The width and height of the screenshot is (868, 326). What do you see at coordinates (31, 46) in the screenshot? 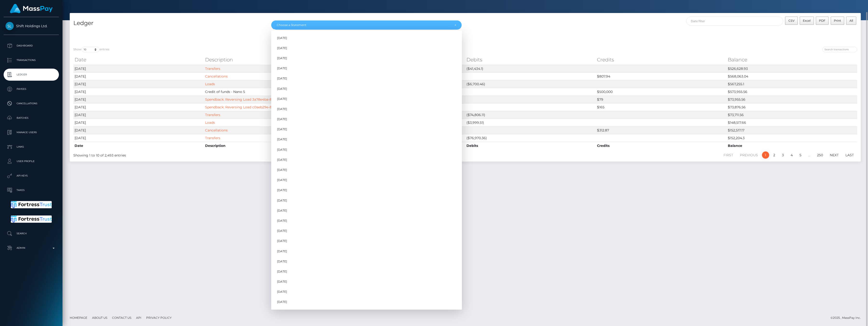
I see `p: Dashboard` at bounding box center [31, 46].